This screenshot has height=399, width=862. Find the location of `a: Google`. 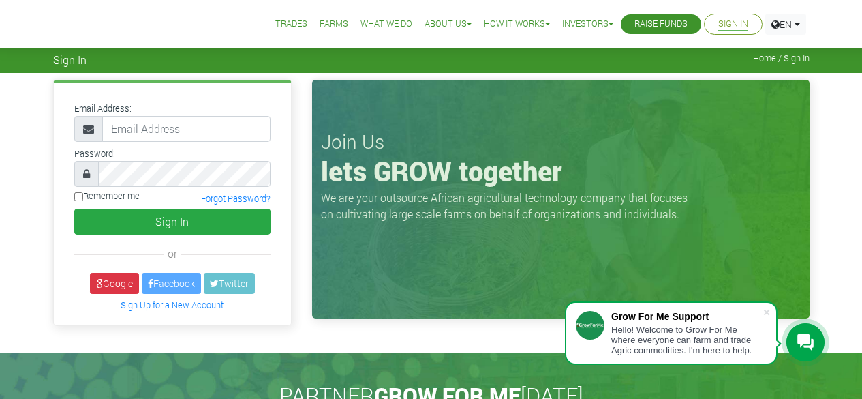

a: Google is located at coordinates (115, 283).